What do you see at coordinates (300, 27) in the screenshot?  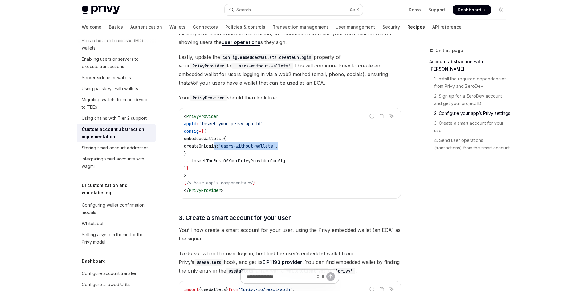 I see `a: Transaction management` at bounding box center [300, 27].